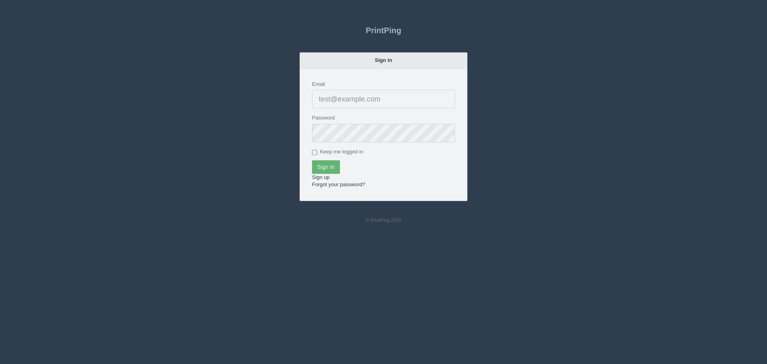 The width and height of the screenshot is (767, 364). Describe the element at coordinates (323, 117) in the screenshot. I see `label: Password` at that location.